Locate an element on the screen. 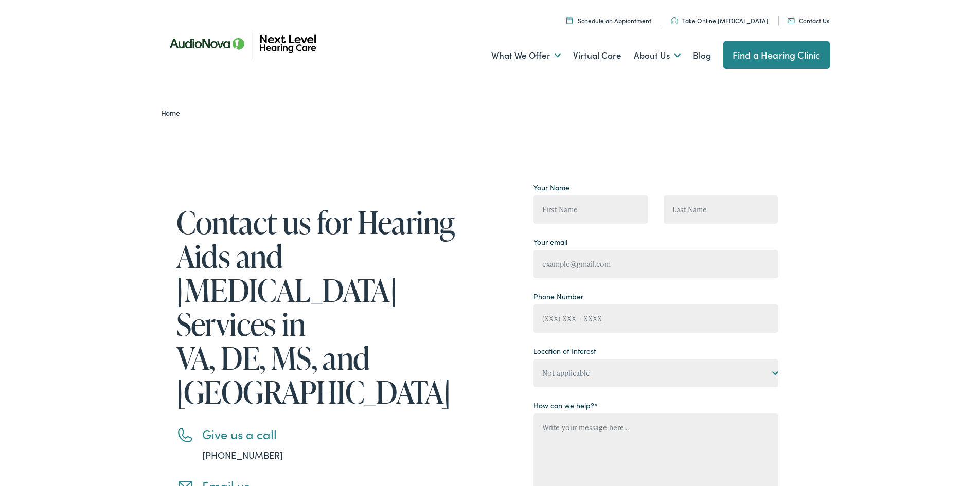 This screenshot has height=486, width=980. h3: Give us a call is located at coordinates (333, 434).